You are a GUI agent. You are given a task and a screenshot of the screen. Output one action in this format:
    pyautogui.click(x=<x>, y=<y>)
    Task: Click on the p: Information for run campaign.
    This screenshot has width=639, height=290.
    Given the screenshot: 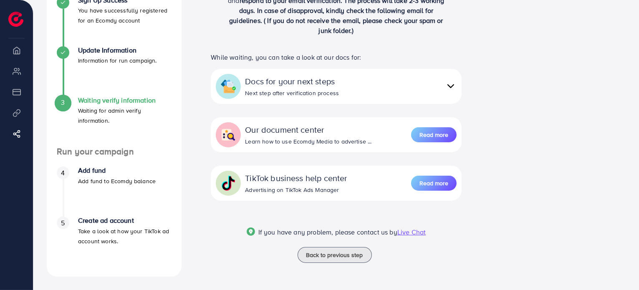 What is the action you would take?
    pyautogui.click(x=117, y=60)
    